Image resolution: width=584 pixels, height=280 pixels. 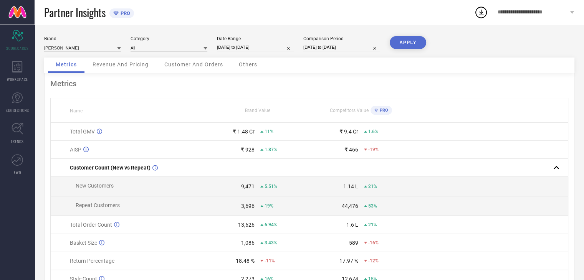 I want to click on span: Competitors Value, so click(x=349, y=111).